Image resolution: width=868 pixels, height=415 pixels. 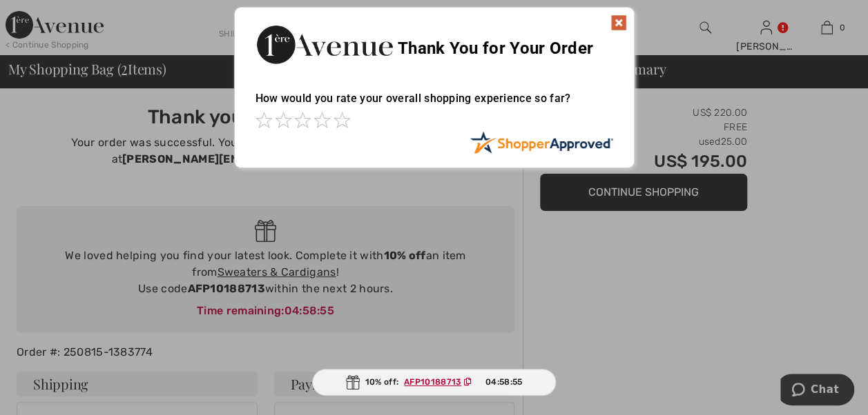 What do you see at coordinates (503, 382) in the screenshot?
I see `span: 04:58:55` at bounding box center [503, 382].